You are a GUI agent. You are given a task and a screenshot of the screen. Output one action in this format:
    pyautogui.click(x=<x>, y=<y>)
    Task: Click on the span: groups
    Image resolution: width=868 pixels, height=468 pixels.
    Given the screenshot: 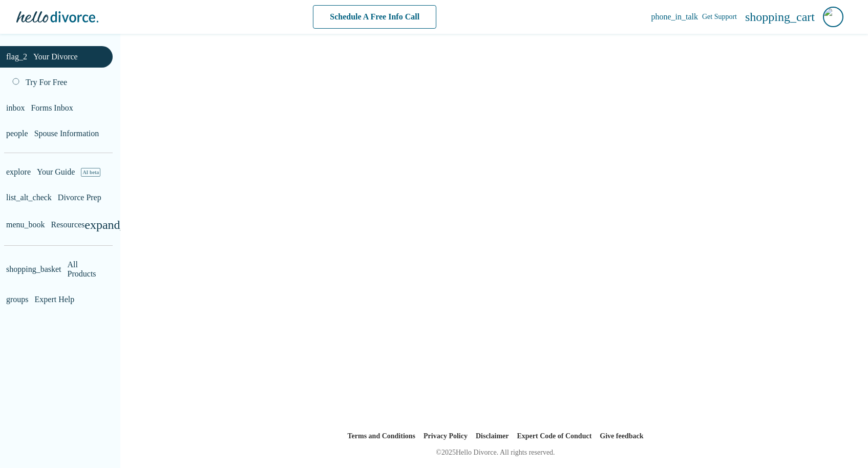 What is the action you would take?
    pyautogui.click(x=17, y=317)
    